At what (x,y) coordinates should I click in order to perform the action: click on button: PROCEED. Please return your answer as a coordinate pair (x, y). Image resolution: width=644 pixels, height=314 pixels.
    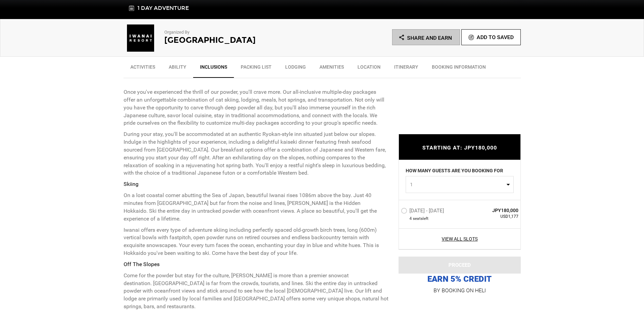
    Looking at the image, I should click on (459, 265).